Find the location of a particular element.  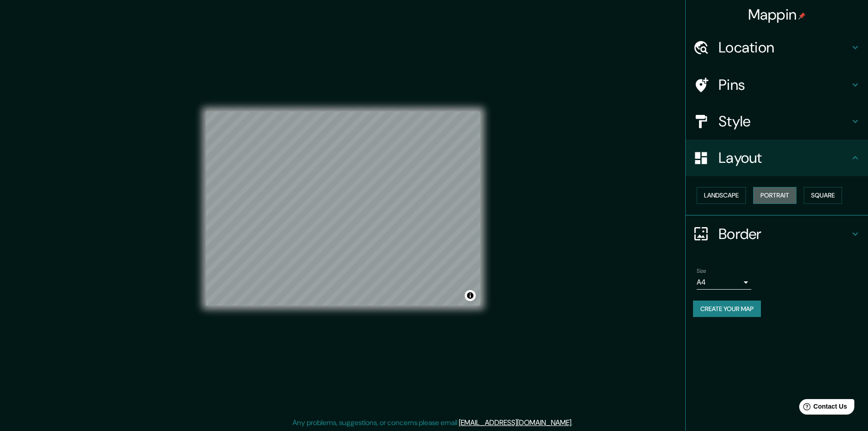

button: Toggle attribution is located at coordinates (471, 296).